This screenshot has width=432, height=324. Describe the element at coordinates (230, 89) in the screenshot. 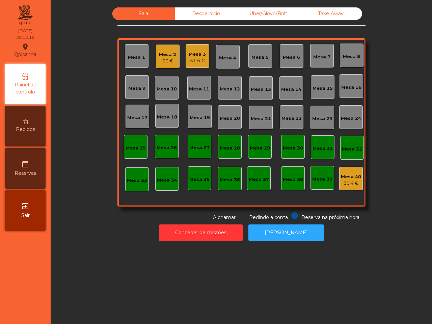

I see `div: Mesa 12` at that location.